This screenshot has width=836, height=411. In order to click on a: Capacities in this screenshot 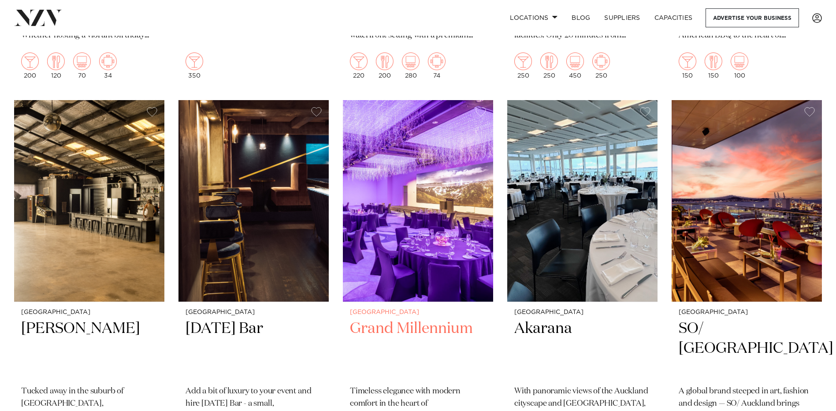, I will do `click(674, 18)`.